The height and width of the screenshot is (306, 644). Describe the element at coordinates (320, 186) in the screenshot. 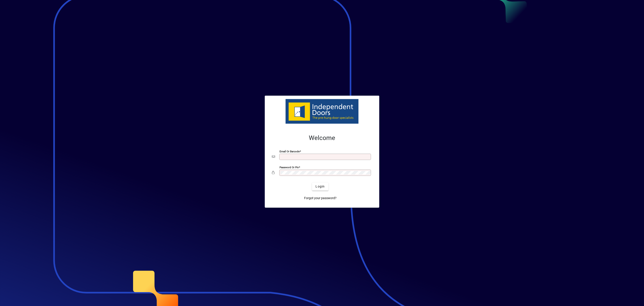

I see `span: Login` at that location.